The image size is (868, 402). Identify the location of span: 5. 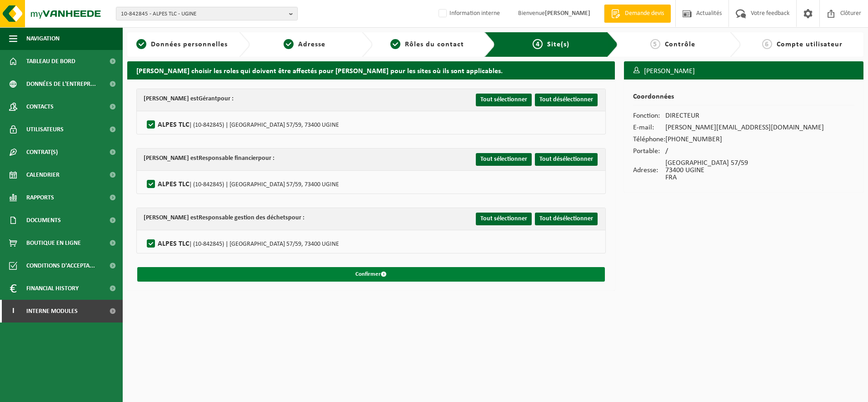
(656, 44).